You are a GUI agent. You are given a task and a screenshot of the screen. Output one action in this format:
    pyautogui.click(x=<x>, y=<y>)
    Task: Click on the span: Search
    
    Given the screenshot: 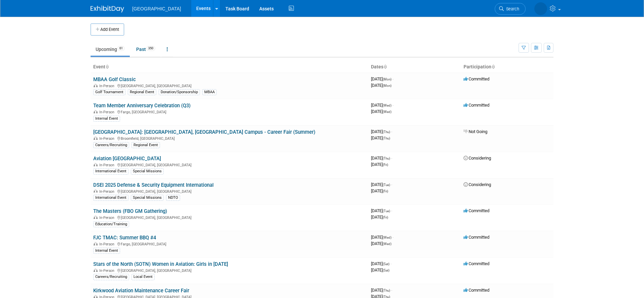 What is the action you would take?
    pyautogui.click(x=512, y=9)
    